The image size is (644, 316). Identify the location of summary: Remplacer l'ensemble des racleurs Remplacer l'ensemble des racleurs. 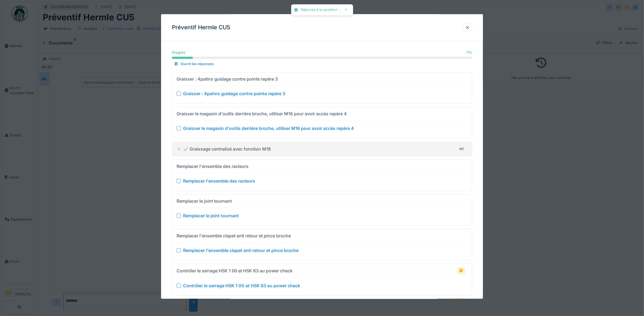
(322, 175).